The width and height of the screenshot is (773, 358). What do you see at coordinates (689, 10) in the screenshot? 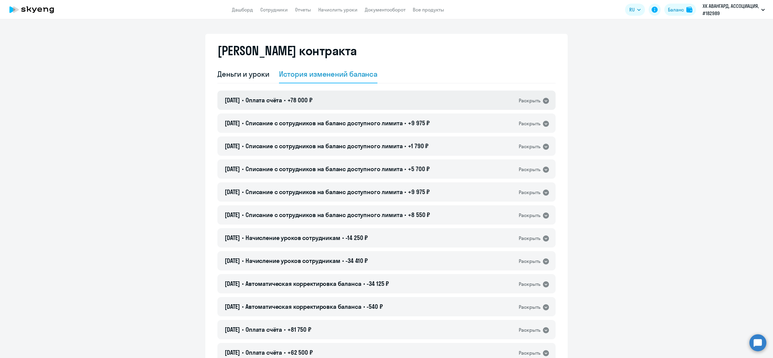
I see `img: balance` at bounding box center [689, 10].